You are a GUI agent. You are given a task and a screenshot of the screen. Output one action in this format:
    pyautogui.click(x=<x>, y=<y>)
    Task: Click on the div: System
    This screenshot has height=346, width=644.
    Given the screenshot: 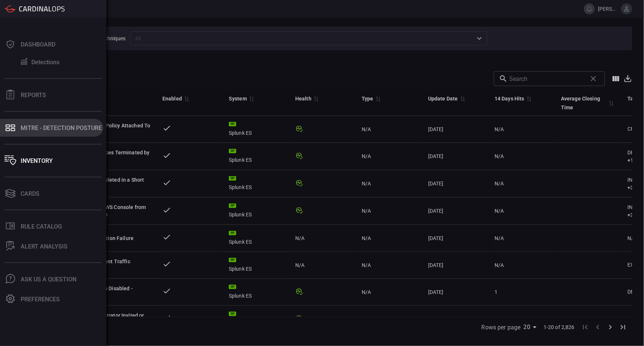 What is the action you would take?
    pyautogui.click(x=238, y=99)
    